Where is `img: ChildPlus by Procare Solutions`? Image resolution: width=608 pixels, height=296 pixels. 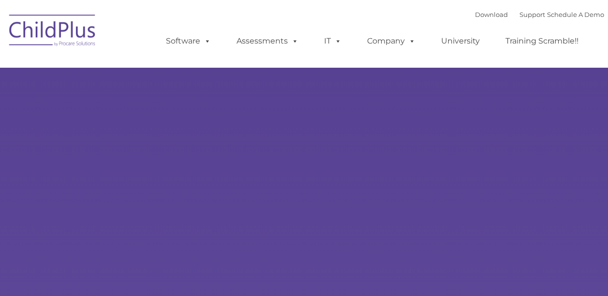 img: ChildPlus by Procare Solutions is located at coordinates (53, 32).